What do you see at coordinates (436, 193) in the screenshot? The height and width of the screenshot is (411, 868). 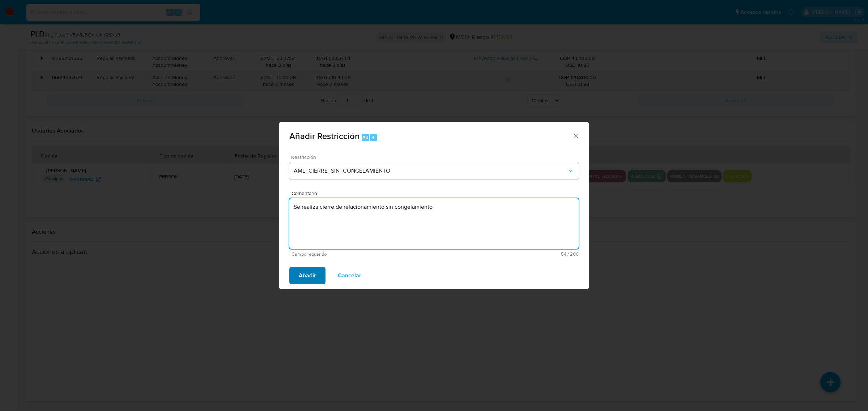 I see `span: Comentario` at bounding box center [436, 193].